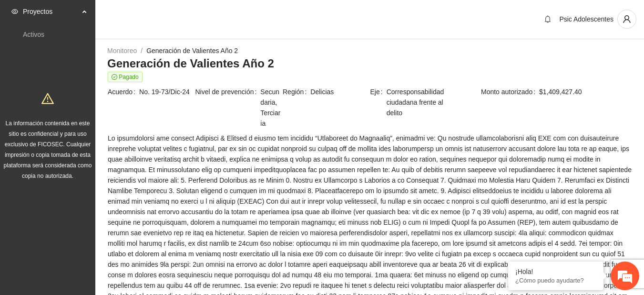  I want to click on span: Psic Adolescentes, so click(587, 19).